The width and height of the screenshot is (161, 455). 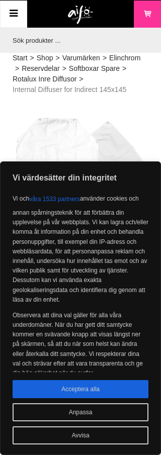 What do you see at coordinates (54, 199) in the screenshot?
I see `button: våra 1533 partners` at bounding box center [54, 199].